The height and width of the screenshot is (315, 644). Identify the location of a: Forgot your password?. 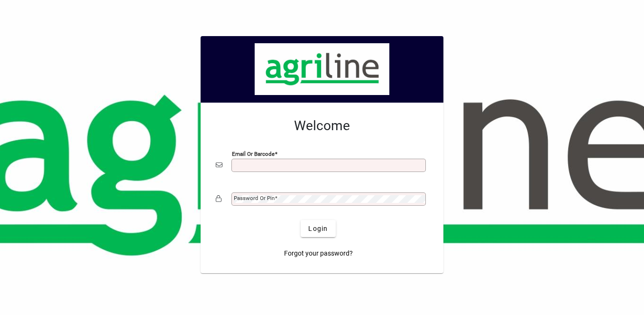
(318, 253).